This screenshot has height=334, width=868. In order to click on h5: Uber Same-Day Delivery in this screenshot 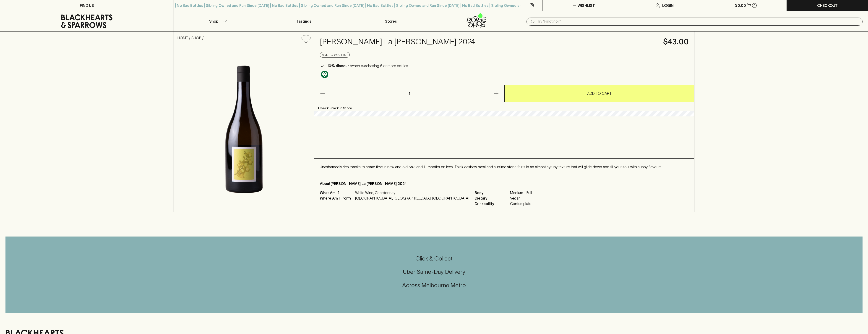, I will do `click(434, 272)`.